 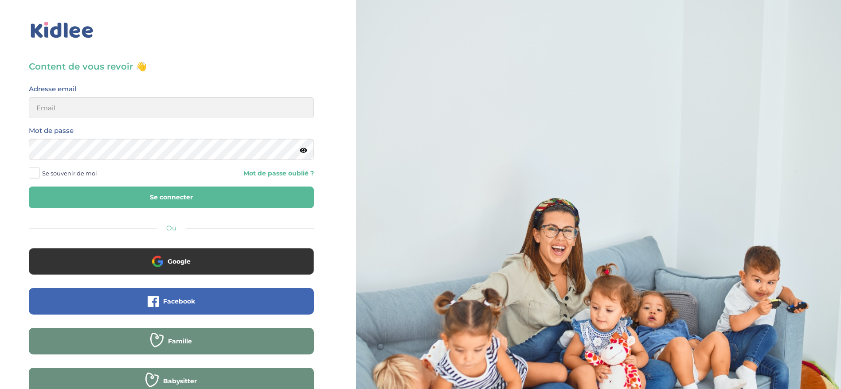 I want to click on a: Famille, so click(x=171, y=347).